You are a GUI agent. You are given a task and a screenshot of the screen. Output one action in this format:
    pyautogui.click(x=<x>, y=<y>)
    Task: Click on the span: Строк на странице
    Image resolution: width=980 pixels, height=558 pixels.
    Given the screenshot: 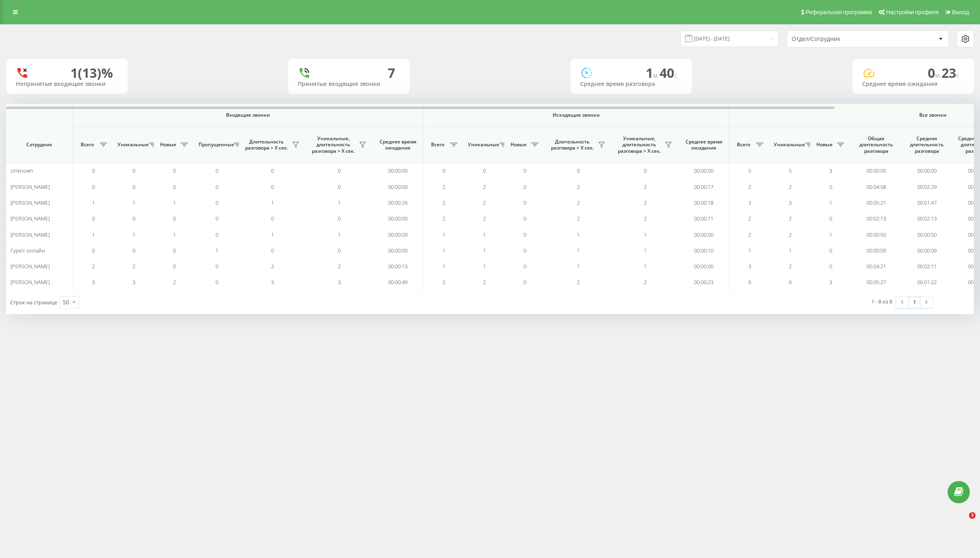 What is the action you would take?
    pyautogui.click(x=34, y=302)
    